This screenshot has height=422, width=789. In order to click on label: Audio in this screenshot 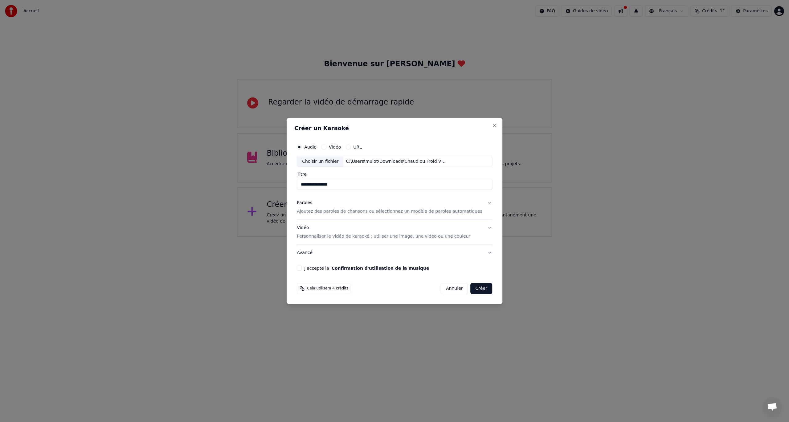, I will do `click(310, 147)`.